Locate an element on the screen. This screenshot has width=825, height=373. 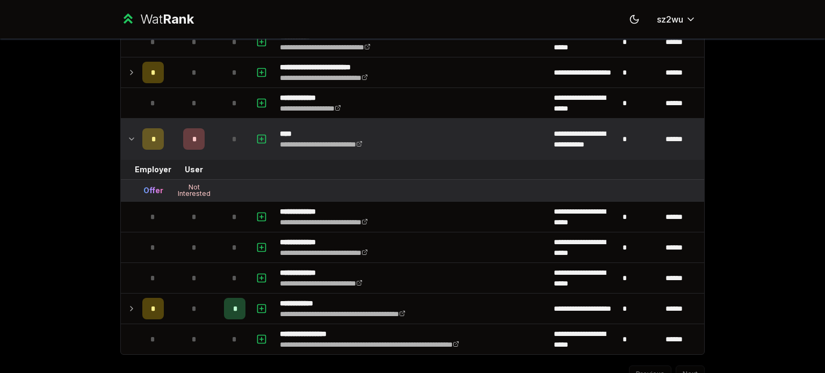
div: Offer is located at coordinates (153, 191).